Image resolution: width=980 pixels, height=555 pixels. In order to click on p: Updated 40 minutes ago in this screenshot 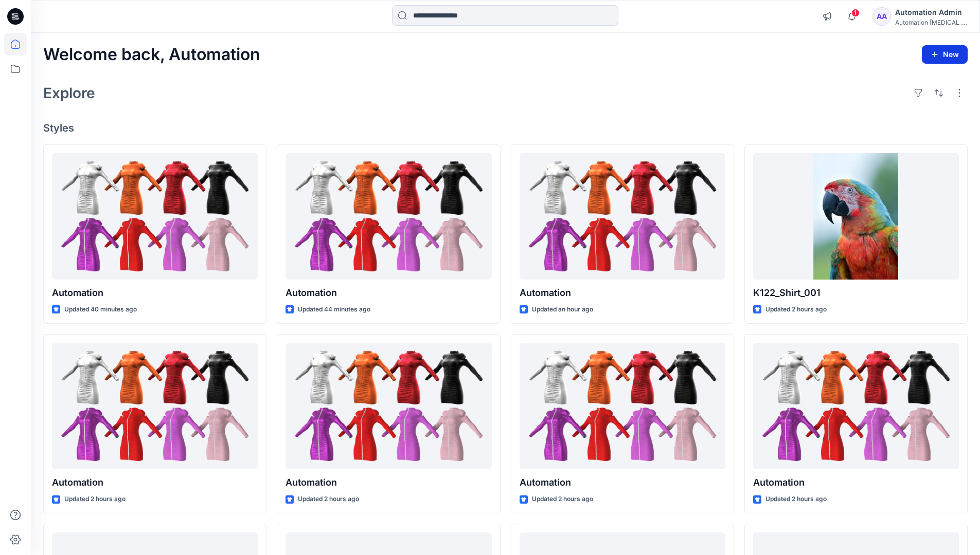, I will do `click(100, 309)`.